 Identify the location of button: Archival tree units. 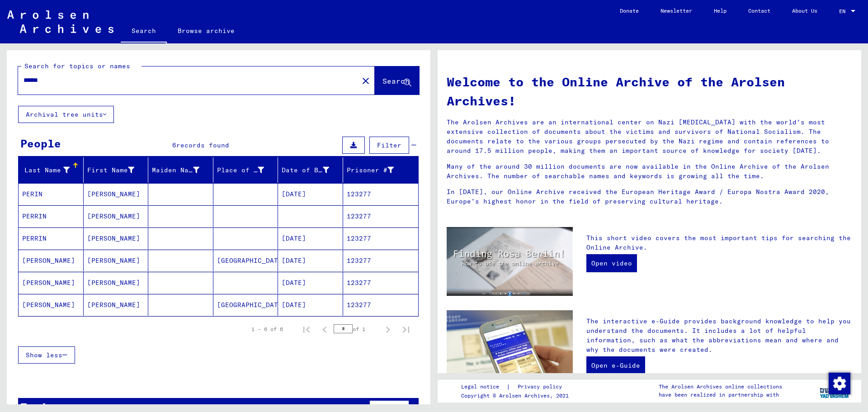
(66, 114).